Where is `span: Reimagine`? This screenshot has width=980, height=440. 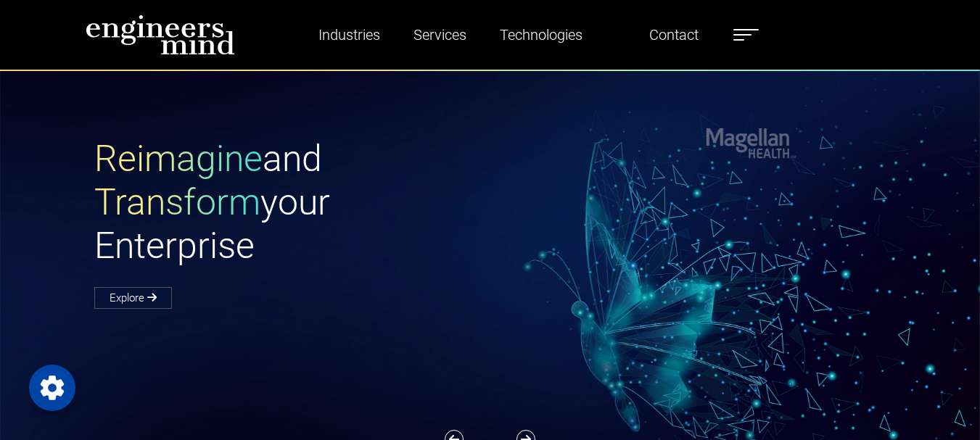
span: Reimagine is located at coordinates (178, 159).